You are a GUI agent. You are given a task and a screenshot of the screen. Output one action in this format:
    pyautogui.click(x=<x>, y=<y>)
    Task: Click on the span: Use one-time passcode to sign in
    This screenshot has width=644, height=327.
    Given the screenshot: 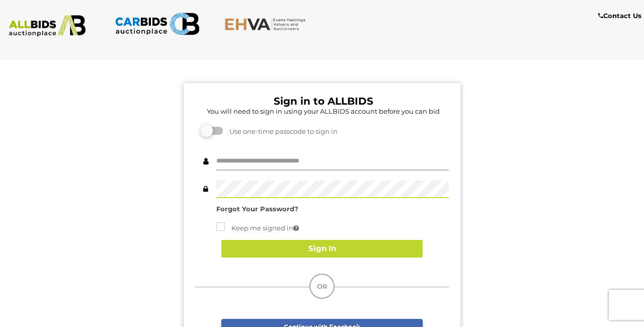 What is the action you would take?
    pyautogui.click(x=280, y=132)
    